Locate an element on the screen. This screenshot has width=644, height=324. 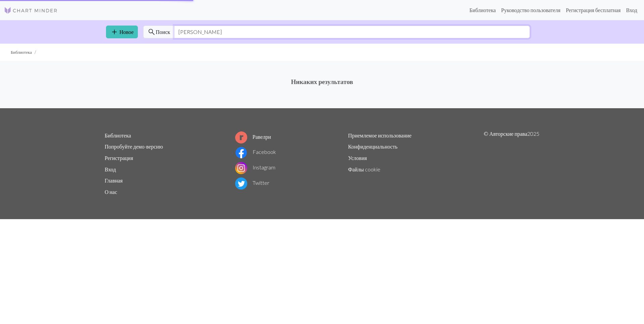
a: О нас is located at coordinates (111, 191).